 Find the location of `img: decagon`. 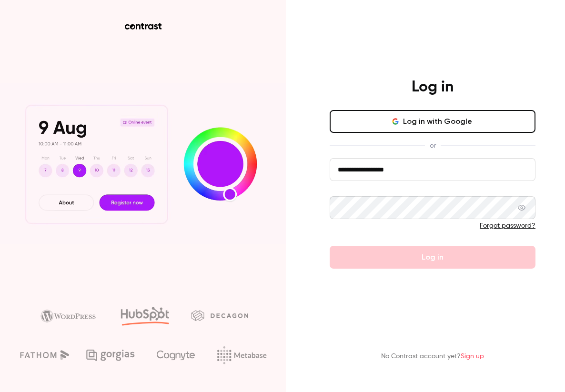

img: decagon is located at coordinates (219, 315).